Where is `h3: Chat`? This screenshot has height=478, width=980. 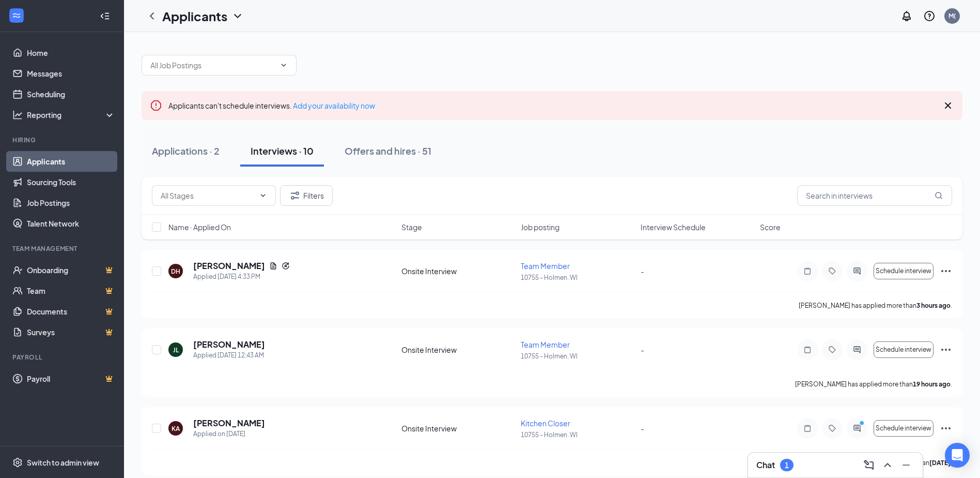 h3: Chat is located at coordinates (765, 465).